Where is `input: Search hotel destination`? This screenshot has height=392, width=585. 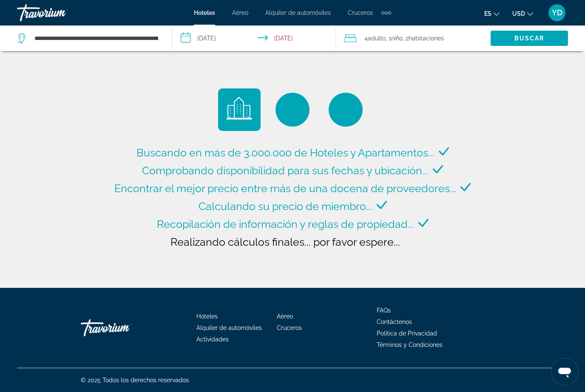 input: Search hotel destination is located at coordinates (96, 38).